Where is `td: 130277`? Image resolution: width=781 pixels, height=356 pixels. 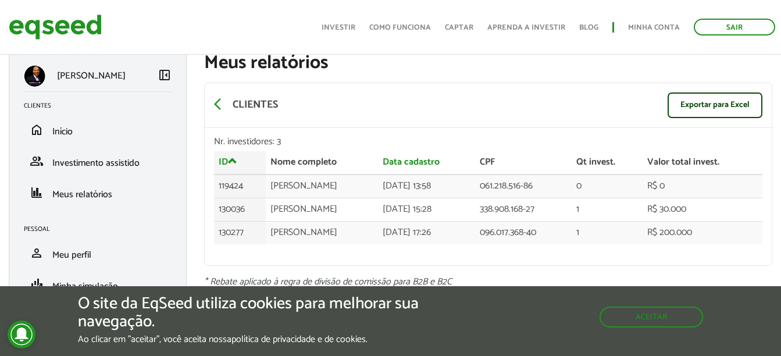
td: 130277 is located at coordinates (240, 232).